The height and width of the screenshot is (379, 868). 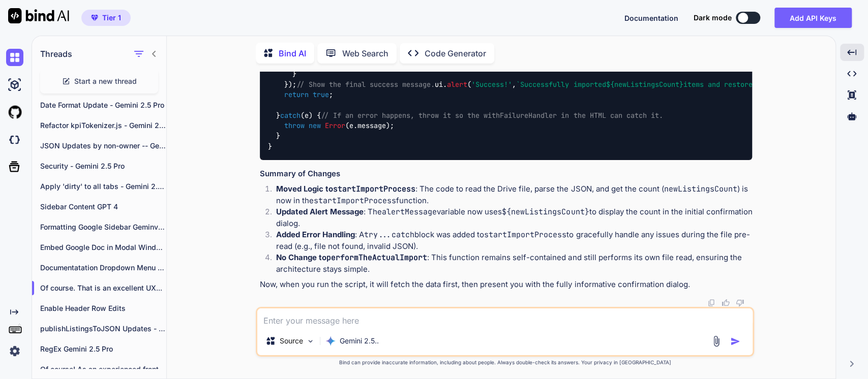 What do you see at coordinates (505, 362) in the screenshot?
I see `p: Bind can provide inaccurate information, including about people. Always double-check its answers....` at bounding box center [505, 362].